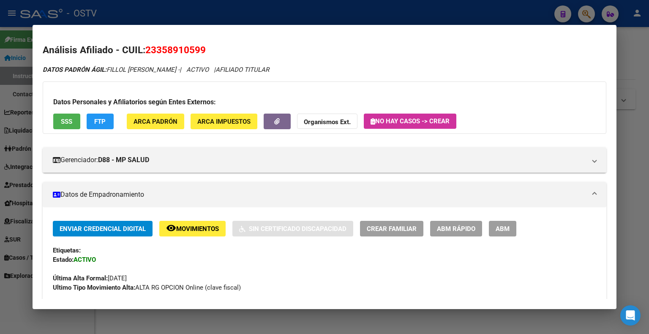 The image size is (649, 334). What do you see at coordinates (100, 121) in the screenshot?
I see `button: FTP` at bounding box center [100, 121].